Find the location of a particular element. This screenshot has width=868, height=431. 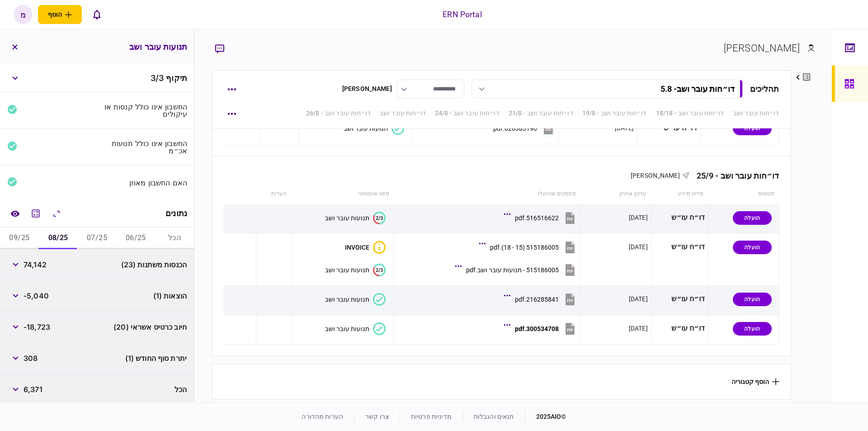

button: הרחב\כווץ הכל is located at coordinates (56, 213).